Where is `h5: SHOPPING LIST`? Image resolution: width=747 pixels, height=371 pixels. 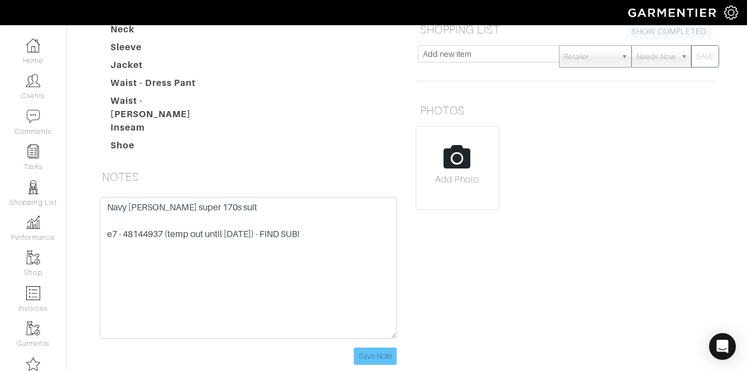
h5: SHOPPING LIST is located at coordinates (567, 30).